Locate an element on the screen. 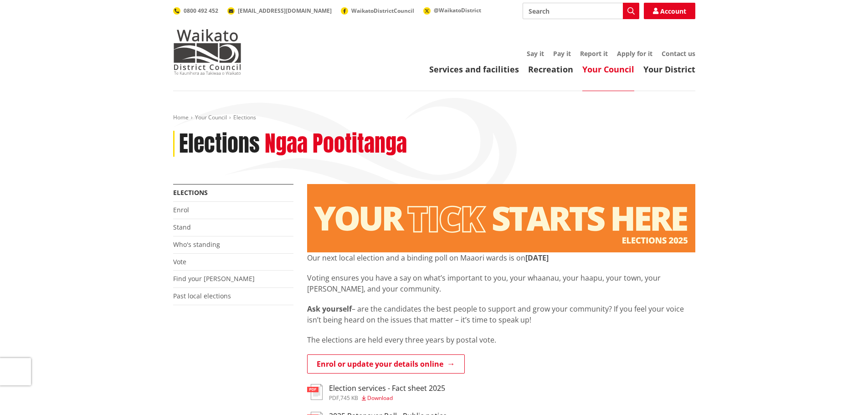 This screenshot has width=868, height=415. a: @WaikatoDistrict is located at coordinates (452, 10).